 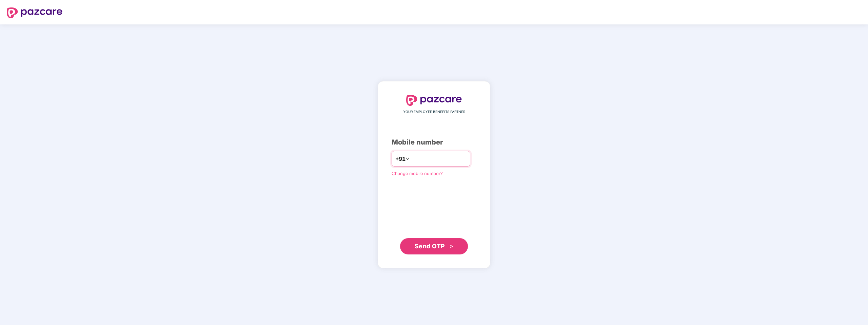 What do you see at coordinates (400, 159) in the screenshot?
I see `span: +91` at bounding box center [400, 159].